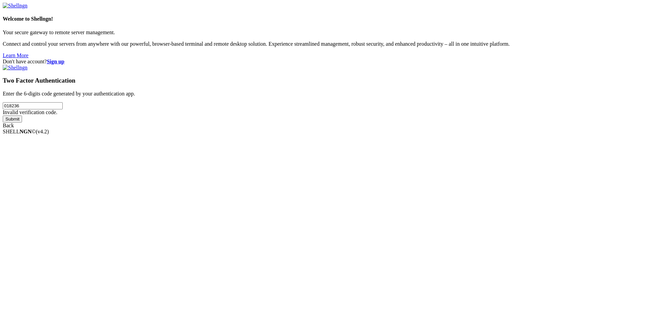  What do you see at coordinates (26, 132) in the screenshot?
I see `span: SHELL ©` at bounding box center [26, 132].